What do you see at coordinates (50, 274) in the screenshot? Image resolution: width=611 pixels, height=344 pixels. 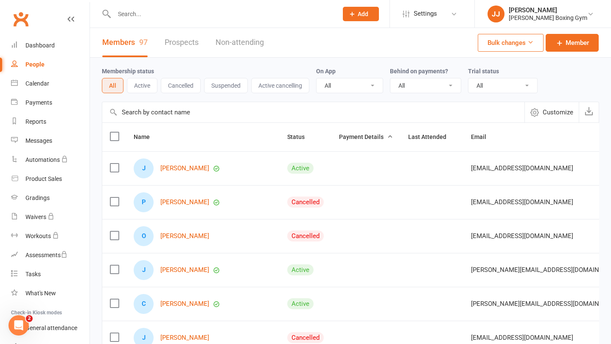 I see `a: Tasks` at bounding box center [50, 274].